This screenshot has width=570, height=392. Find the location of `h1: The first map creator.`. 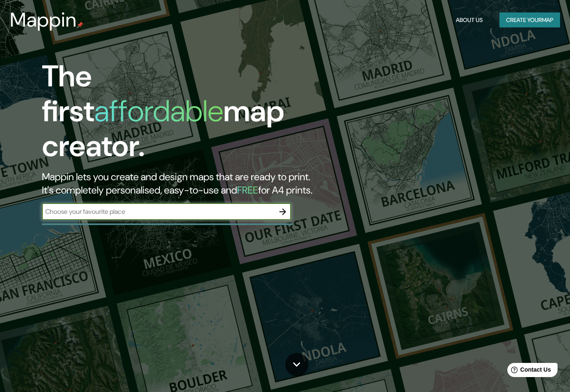

h1: The first map creator. is located at coordinates (185, 115).